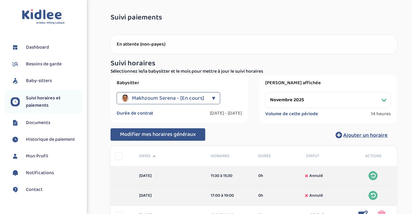 This screenshot has width=412, height=214. Describe the element at coordinates (39, 81) in the screenshot. I see `span: Baby-sitters` at that location.